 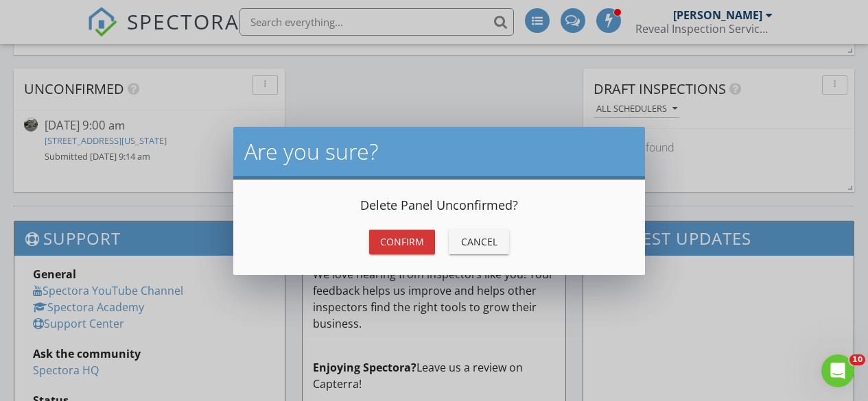 I want to click on div: Cancel, so click(x=479, y=242).